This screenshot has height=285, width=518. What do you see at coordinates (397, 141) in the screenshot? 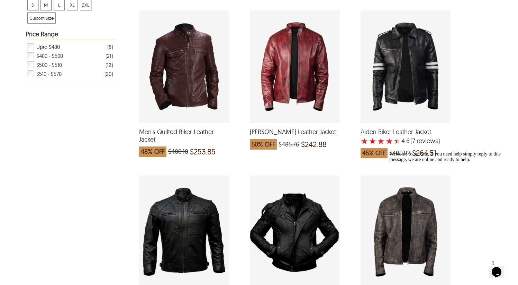
I see `label: 5 rating` at bounding box center [397, 141].